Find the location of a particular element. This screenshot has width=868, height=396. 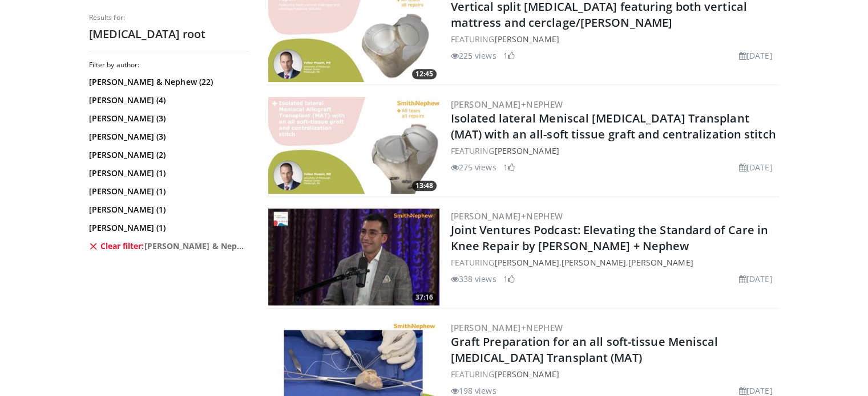

li: 275 views is located at coordinates (473, 167).